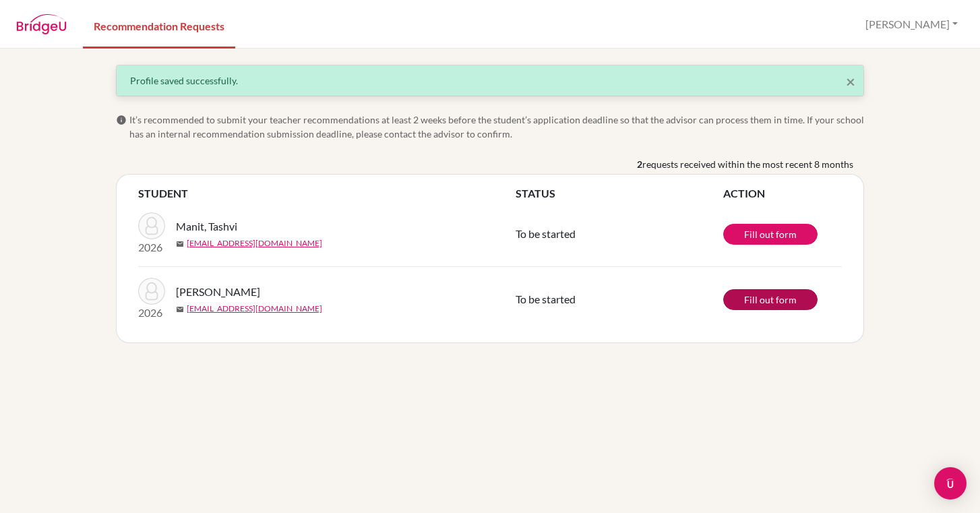 The width and height of the screenshot is (980, 513). What do you see at coordinates (159, 25) in the screenshot?
I see `a: Recommendation Requests` at bounding box center [159, 25].